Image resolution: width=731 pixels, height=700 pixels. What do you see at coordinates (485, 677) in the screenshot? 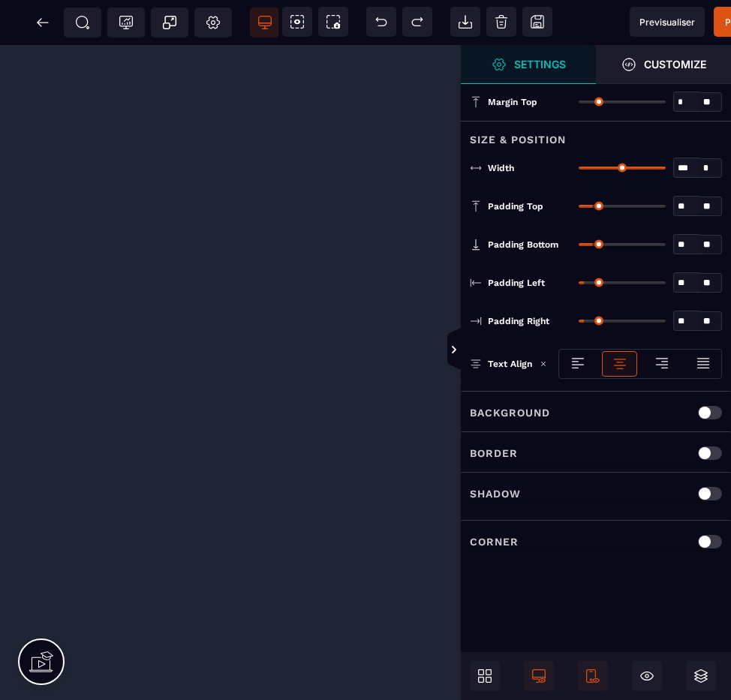
I see `span: Open Blocks` at bounding box center [485, 677].